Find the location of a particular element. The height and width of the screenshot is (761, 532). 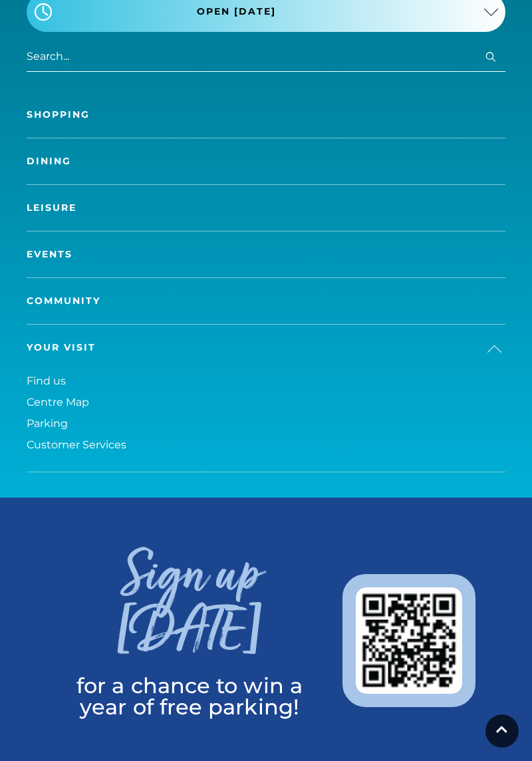

a: Customer Services is located at coordinates (266, 445).